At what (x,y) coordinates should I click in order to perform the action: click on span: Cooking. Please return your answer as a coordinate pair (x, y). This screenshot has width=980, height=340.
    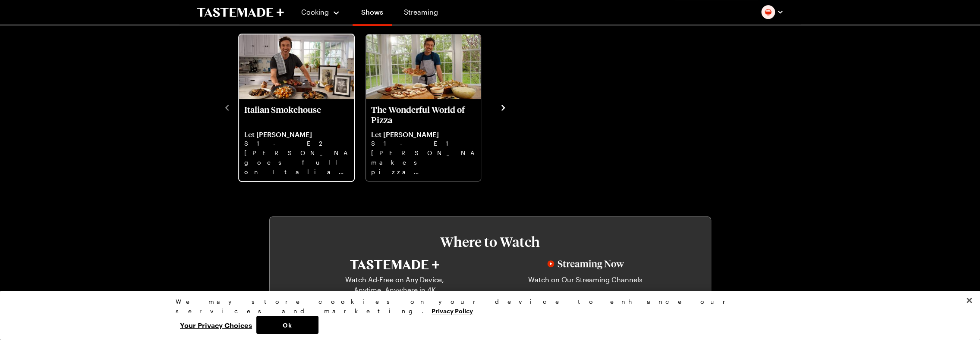
    Looking at the image, I should click on (315, 12).